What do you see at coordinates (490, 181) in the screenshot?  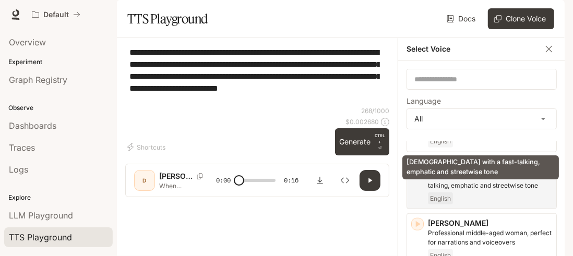 I see `p: Male with a fast-talking, emphatic and streetwise tone` at bounding box center [490, 181].